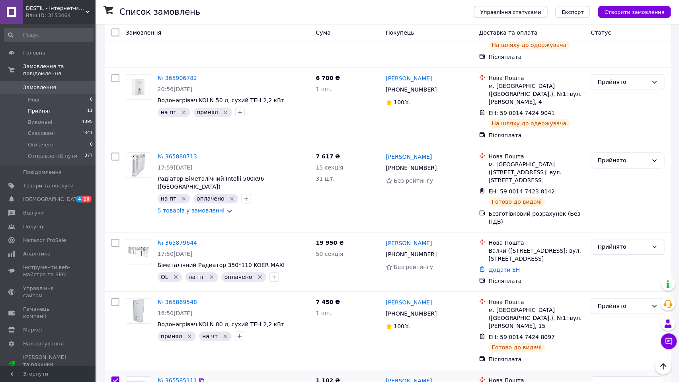 The image size is (679, 382). Describe the element at coordinates (634, 12) in the screenshot. I see `button: Створити замовлення` at that location.